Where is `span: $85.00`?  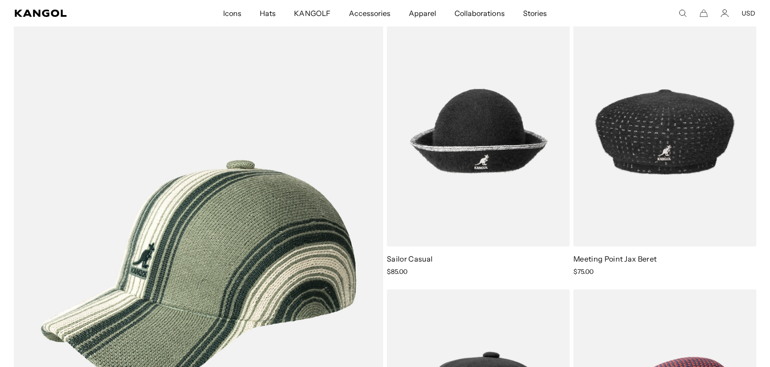
span: $85.00 is located at coordinates (397, 272).